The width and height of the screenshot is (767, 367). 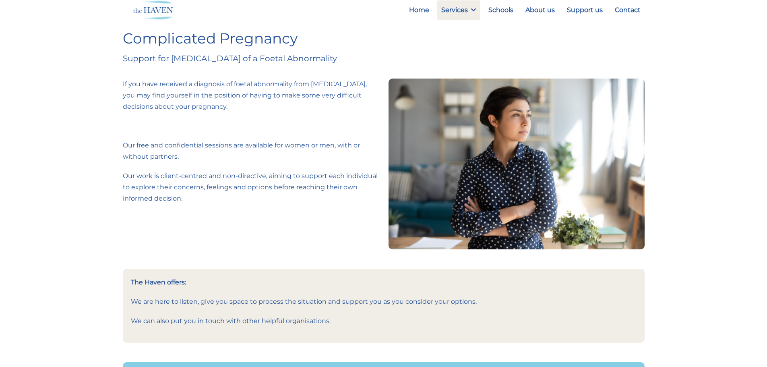 What do you see at coordinates (158, 282) in the screenshot?
I see `strong: The Haven offers:` at bounding box center [158, 282].